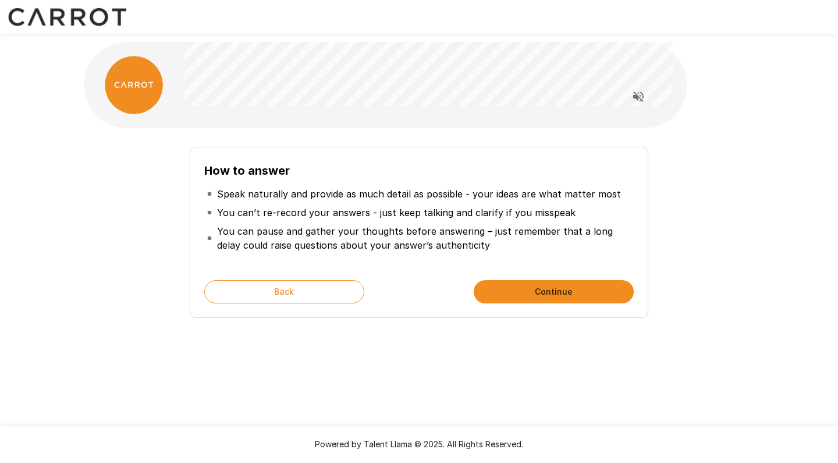 This screenshot has width=838, height=463. I want to click on p: Speak naturally and provide as much detail as possible - your ideas are what matter most, so click(419, 194).